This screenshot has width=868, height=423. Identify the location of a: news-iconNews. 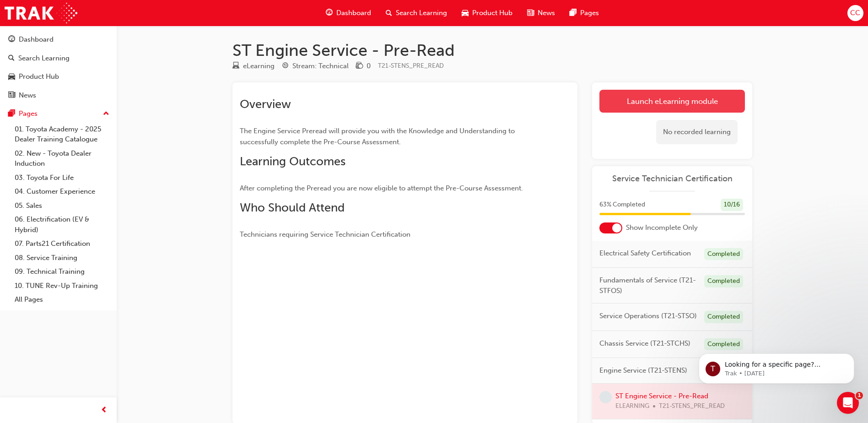
(541, 13).